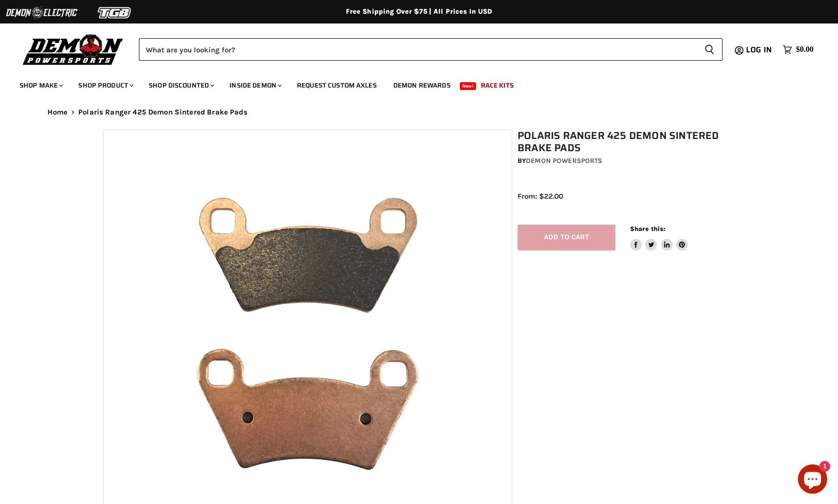 The image size is (838, 504). What do you see at coordinates (115, 12) in the screenshot?
I see `img: TGB Logo 2` at bounding box center [115, 12].